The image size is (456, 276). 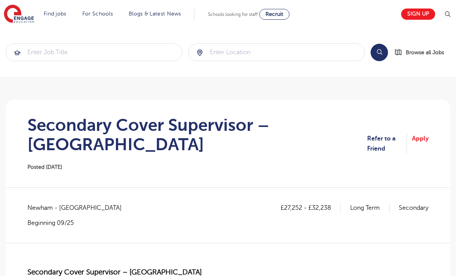 What do you see at coordinates (19, 14) in the screenshot?
I see `img: Engage Education` at bounding box center [19, 14].